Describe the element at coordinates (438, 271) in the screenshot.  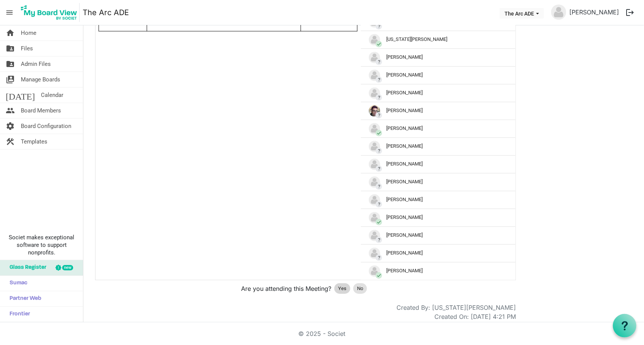
I see `td: checkTim Yoakum is template cell column header` at that location.